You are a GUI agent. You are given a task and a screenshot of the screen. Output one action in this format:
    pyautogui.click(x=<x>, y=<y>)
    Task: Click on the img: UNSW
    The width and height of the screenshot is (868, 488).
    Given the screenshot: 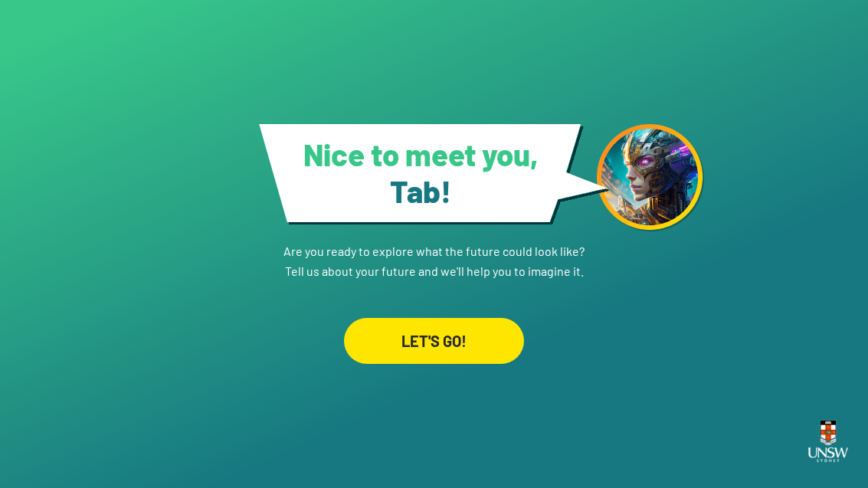 What is the action you would take?
    pyautogui.click(x=828, y=441)
    